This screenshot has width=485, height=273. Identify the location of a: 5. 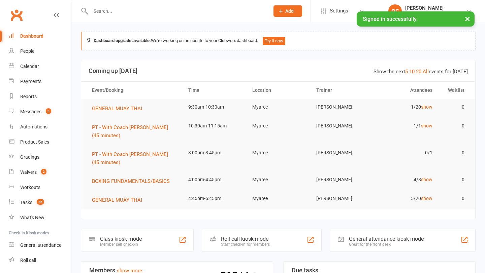
(406, 72).